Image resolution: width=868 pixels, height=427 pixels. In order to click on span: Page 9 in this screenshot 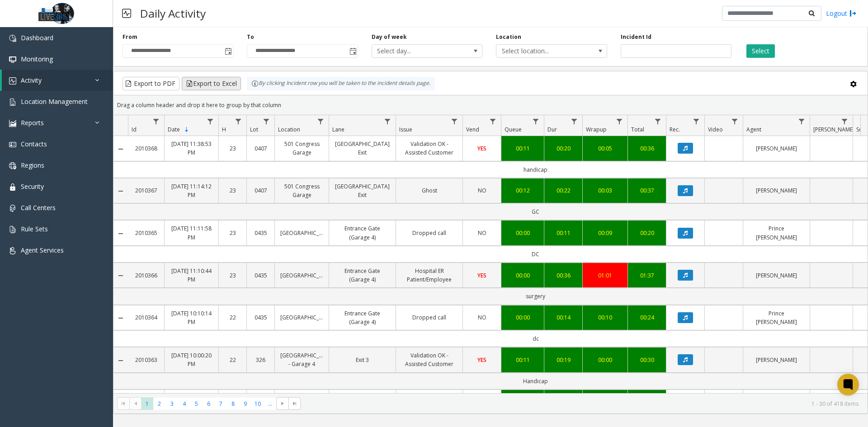, I will do `click(245, 404)`.